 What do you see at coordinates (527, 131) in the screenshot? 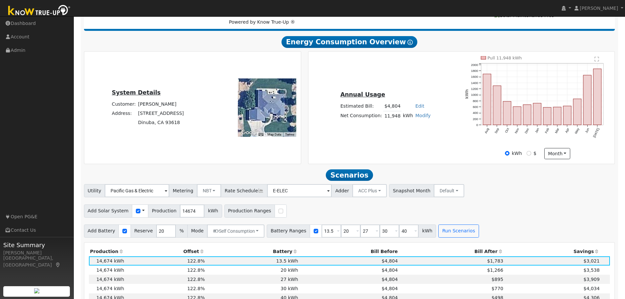
I see `text: Dec` at bounding box center [527, 131].